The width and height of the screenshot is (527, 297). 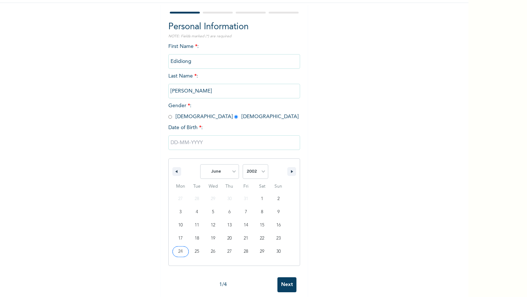 I want to click on span: 17, so click(x=181, y=239).